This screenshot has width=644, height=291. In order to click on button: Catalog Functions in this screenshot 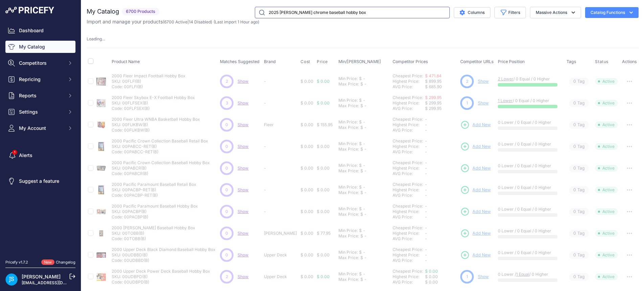, I will do `click(612, 13)`.